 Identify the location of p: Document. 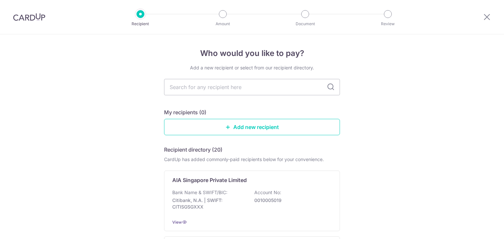
(305, 24).